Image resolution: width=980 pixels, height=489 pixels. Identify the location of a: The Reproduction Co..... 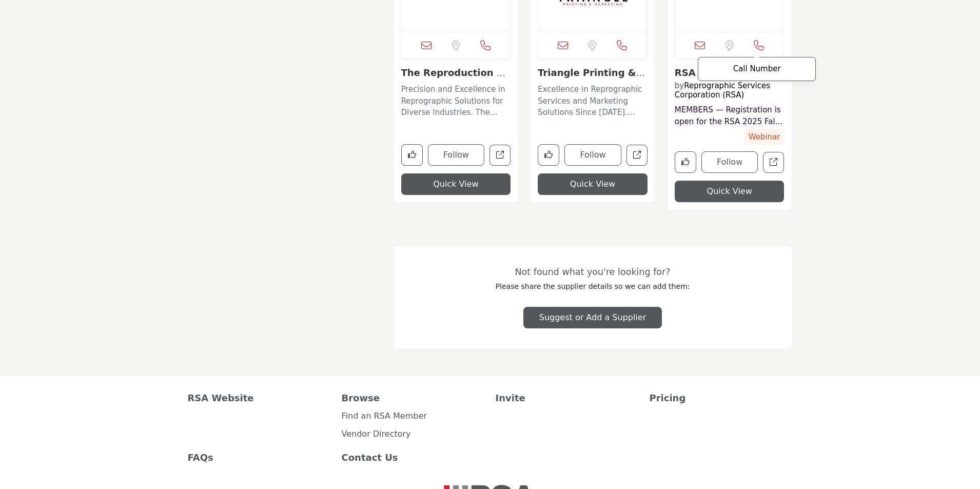
(454, 78).